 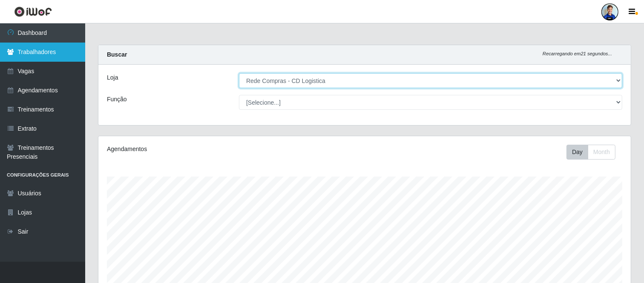 I want to click on div: Toolbar with button groups, so click(x=594, y=152).